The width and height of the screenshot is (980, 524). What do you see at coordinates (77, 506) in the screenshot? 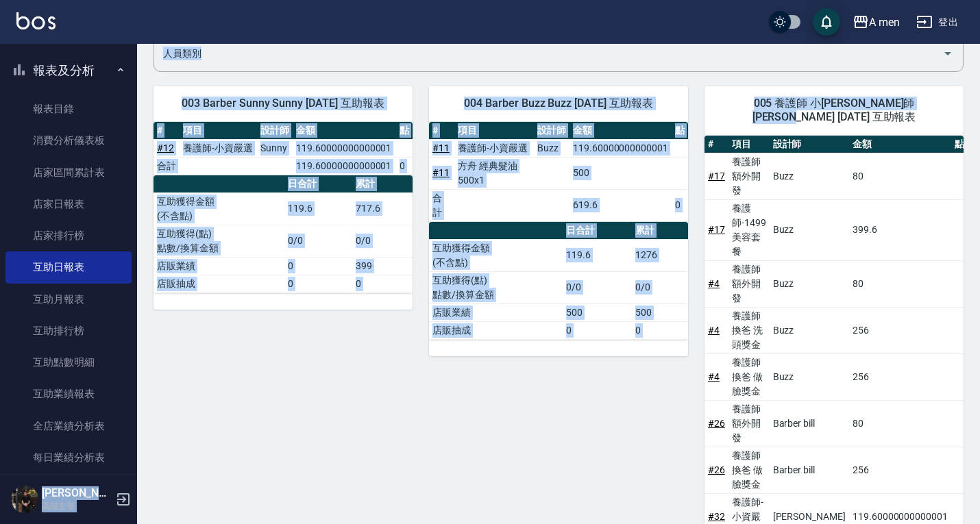
I see `p: 高階主管` at bounding box center [77, 506].